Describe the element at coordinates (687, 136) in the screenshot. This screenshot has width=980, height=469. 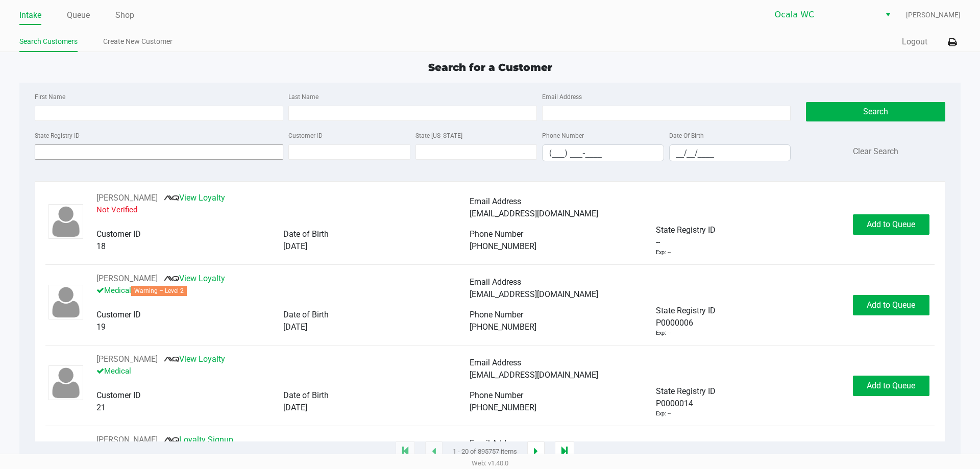
I see `label: Date Of Birth` at that location.